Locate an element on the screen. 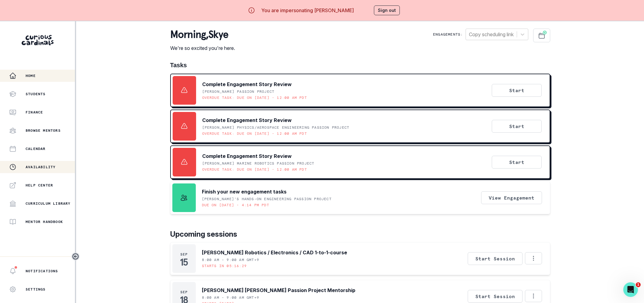  p: Help Center is located at coordinates (39, 185).